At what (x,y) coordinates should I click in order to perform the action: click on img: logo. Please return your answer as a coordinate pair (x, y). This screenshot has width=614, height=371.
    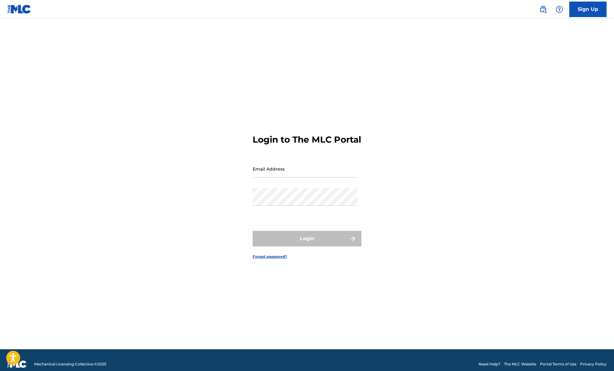
    Looking at the image, I should click on (17, 364).